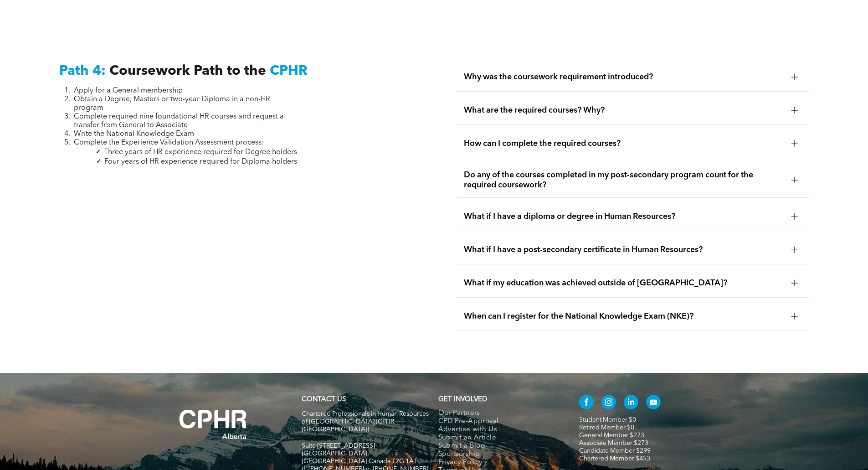 The height and width of the screenshot is (470, 868). What do you see at coordinates (624, 77) in the screenshot?
I see `span: Why was the coursework requirement introduced?` at bounding box center [624, 77].